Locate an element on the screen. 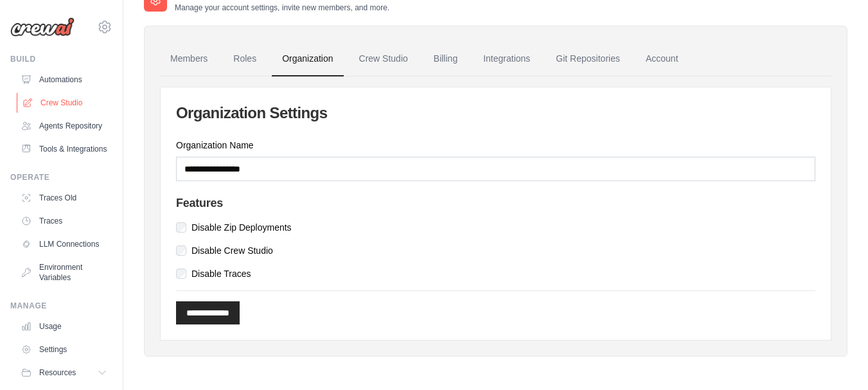  img: Logo is located at coordinates (43, 27).